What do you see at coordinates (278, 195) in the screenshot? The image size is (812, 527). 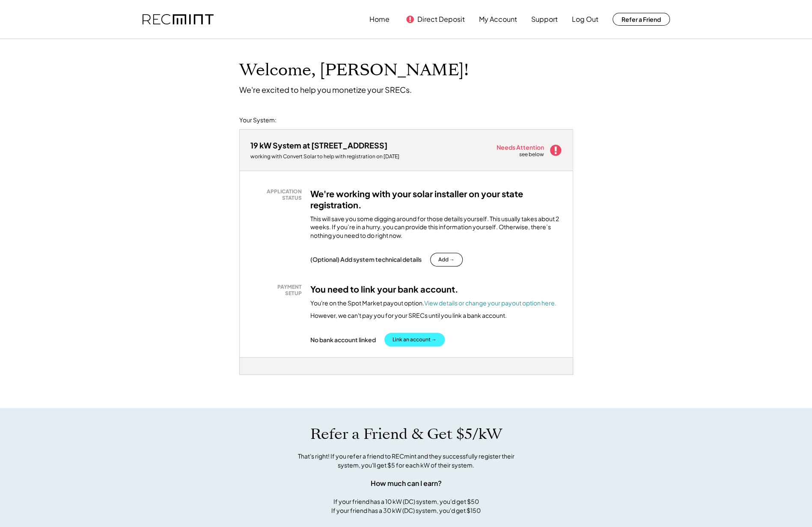 I see `div: APPLICATION STATUS` at bounding box center [278, 195].